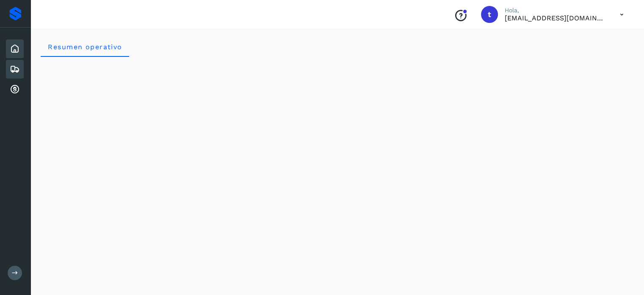 The image size is (644, 295). What do you see at coordinates (15, 48) in the screenshot?
I see `div: Inicio` at bounding box center [15, 48].